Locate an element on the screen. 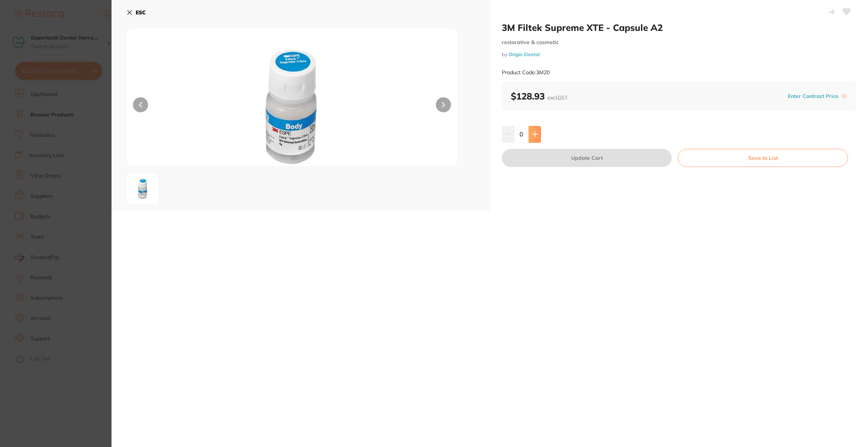 The image size is (868, 447). button: Update Cart is located at coordinates (586, 158).